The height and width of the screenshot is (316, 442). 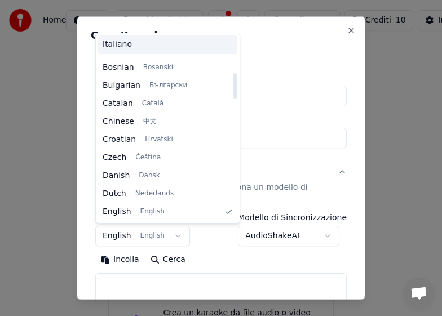 I want to click on span: Čeština, so click(x=148, y=158).